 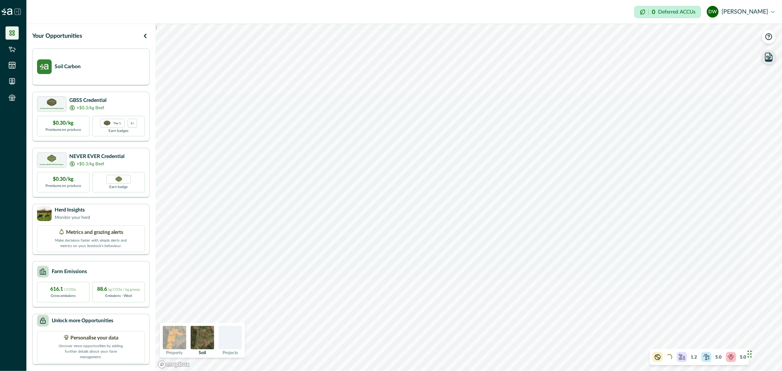 What do you see at coordinates (119, 130) in the screenshot?
I see `p: Earn badges` at bounding box center [119, 130].